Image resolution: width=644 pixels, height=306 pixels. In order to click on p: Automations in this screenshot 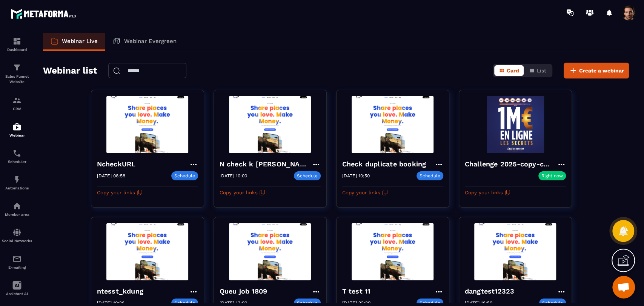, I will do `click(17, 188)`.